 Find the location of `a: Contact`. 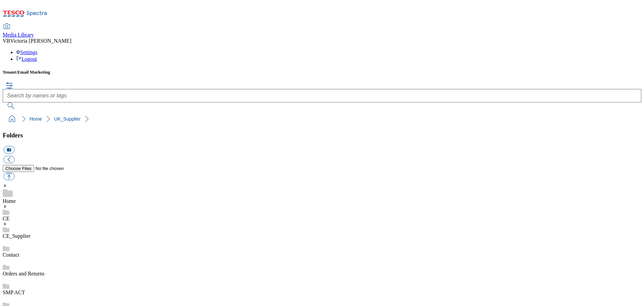

a: Contact is located at coordinates (11, 255).